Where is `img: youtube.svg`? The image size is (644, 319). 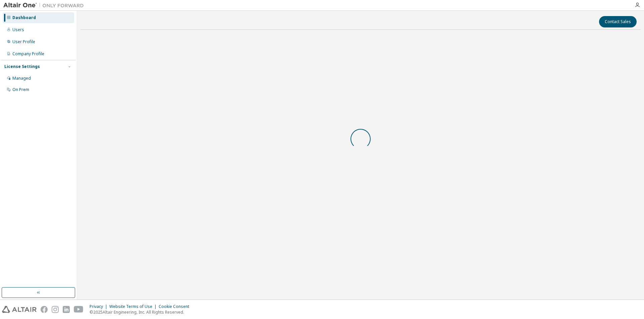 img: youtube.svg is located at coordinates (79, 309).